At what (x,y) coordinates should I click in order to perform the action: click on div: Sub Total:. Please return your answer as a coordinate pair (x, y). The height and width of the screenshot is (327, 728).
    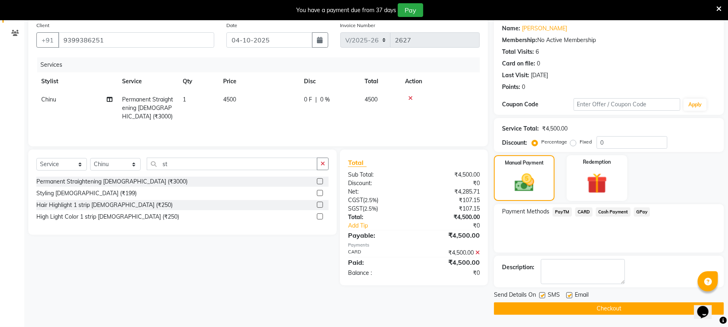
    Looking at the image, I should click on (378, 175).